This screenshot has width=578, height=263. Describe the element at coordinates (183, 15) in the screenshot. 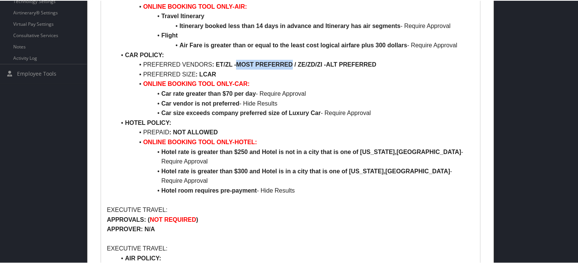

I see `strong: Travel Itinerary` at that location.